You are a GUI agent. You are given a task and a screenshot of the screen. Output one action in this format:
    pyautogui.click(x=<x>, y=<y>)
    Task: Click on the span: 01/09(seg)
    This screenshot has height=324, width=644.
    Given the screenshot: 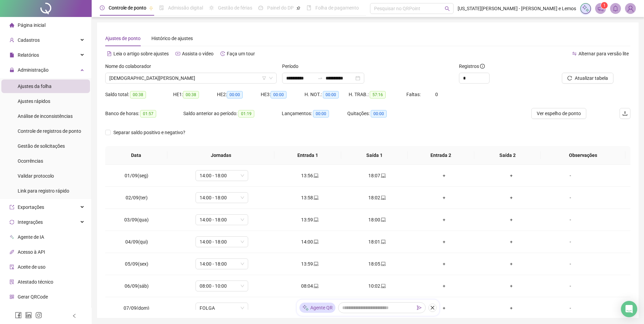 What is the action you would take?
    pyautogui.click(x=136, y=175)
    